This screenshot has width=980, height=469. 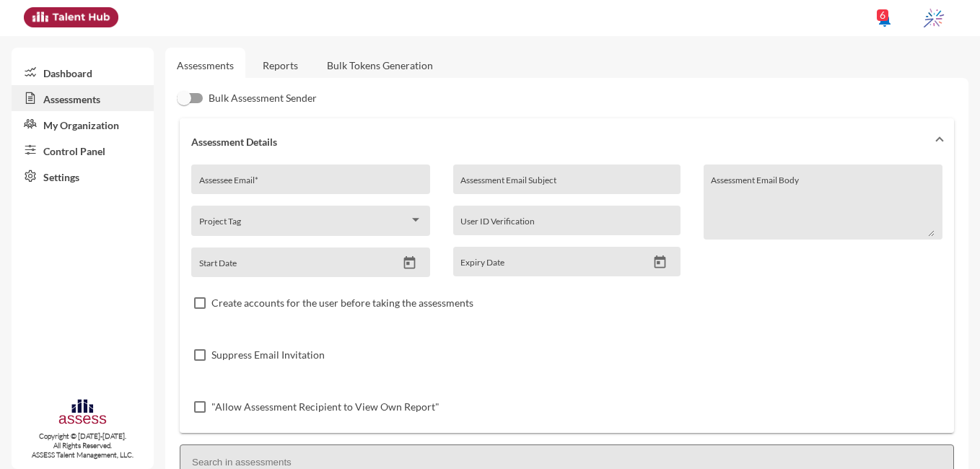 I want to click on mat-icon: notifications, so click(x=885, y=19).